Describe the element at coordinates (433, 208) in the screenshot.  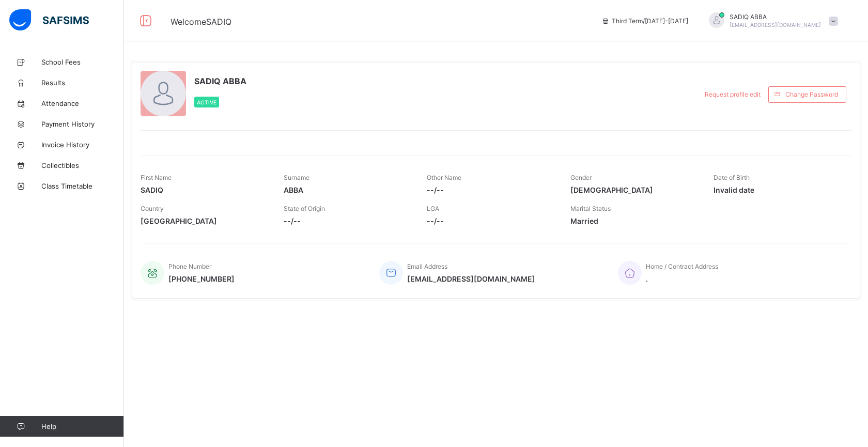
I see `span: LGA` at that location.